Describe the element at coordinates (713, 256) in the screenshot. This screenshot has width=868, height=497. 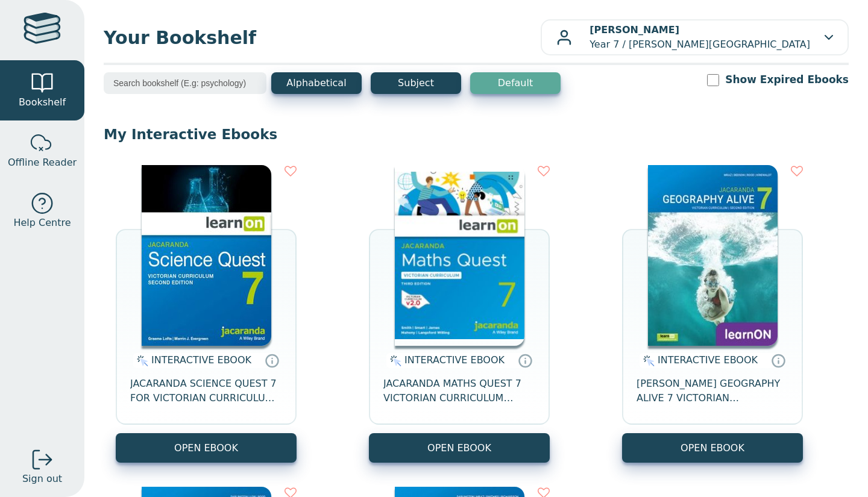
I see `img: cc9fd0c4-7e91-e911-a97e-0272d098c78b.jpg` at that location.